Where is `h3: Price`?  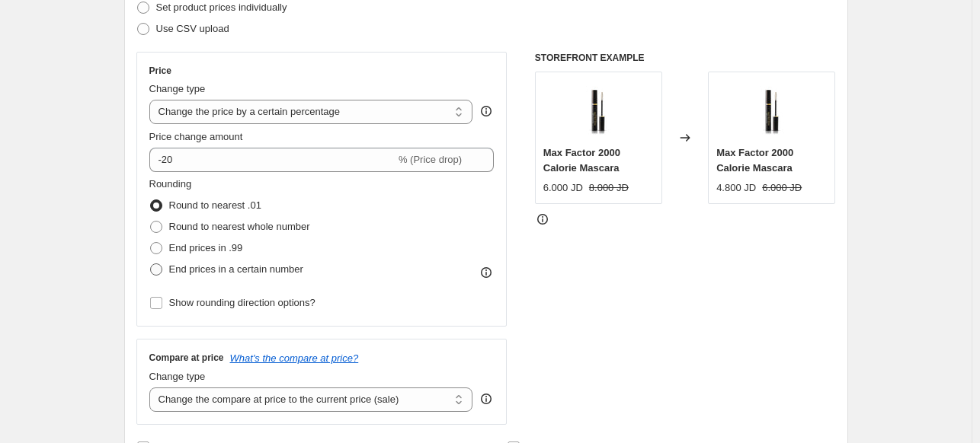
h3: Price is located at coordinates (160, 71).